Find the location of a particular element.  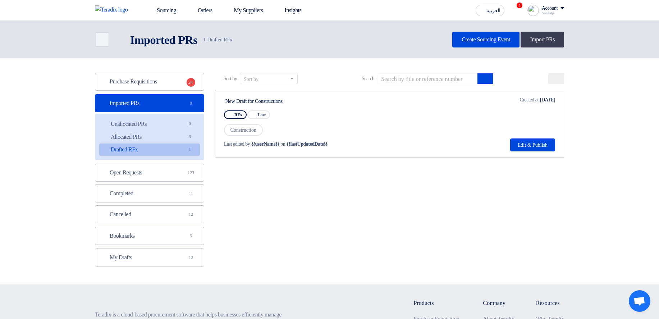

a: Sourcing is located at coordinates (162, 10).